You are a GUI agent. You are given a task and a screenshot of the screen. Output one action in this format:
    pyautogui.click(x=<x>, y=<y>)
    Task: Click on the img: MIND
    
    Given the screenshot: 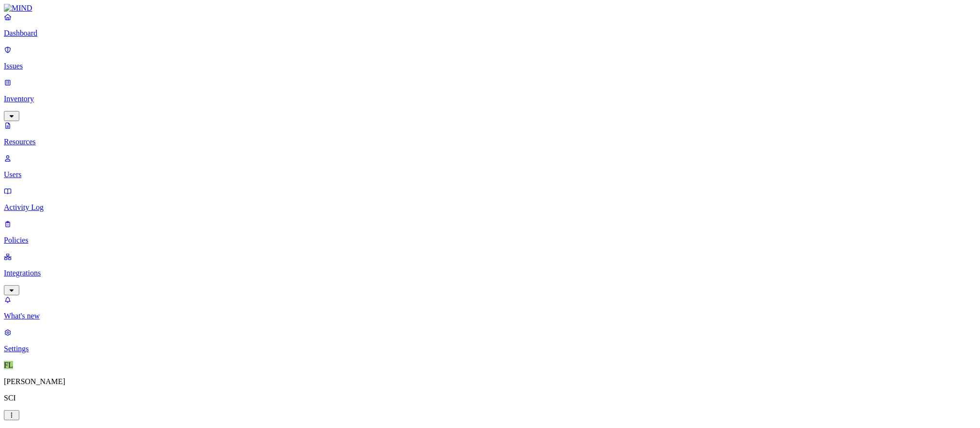 What is the action you would take?
    pyautogui.click(x=18, y=8)
    